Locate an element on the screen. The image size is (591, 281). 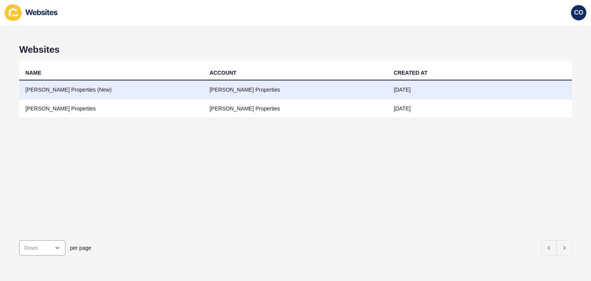
span: CO is located at coordinates (579, 13).